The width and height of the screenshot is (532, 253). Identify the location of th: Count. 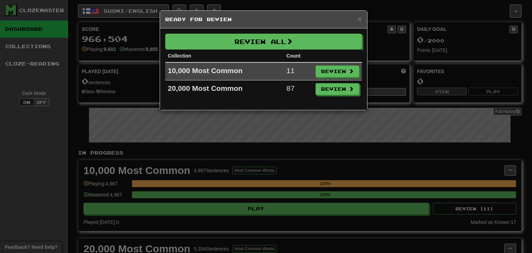
(298, 56).